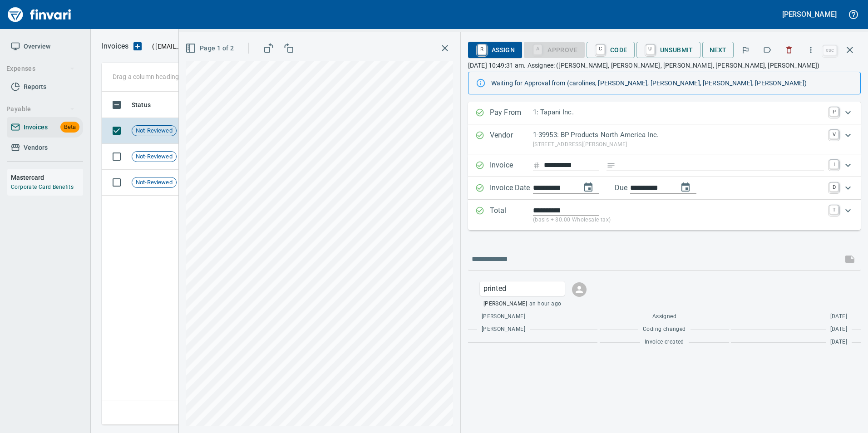  Describe the element at coordinates (678, 112) in the screenshot. I see `p: 1: Tapani Inc.` at that location.